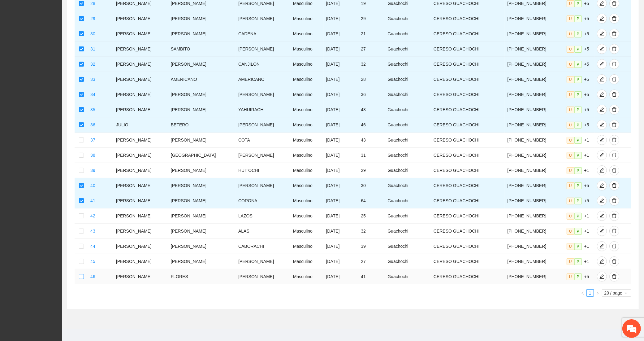 This screenshot has width=644, height=341. Describe the element at coordinates (372, 201) in the screenshot. I see `td: 64` at that location.